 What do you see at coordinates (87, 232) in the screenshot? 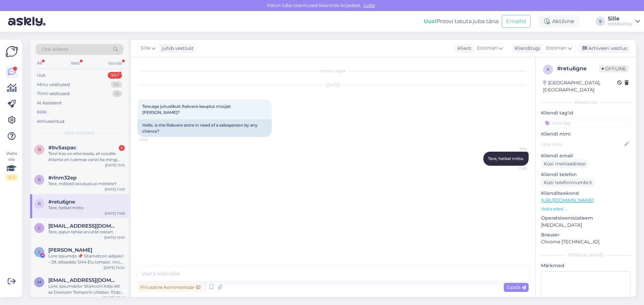
I see `div: Tere, palun tehke arvutile restart.` at bounding box center [87, 232].